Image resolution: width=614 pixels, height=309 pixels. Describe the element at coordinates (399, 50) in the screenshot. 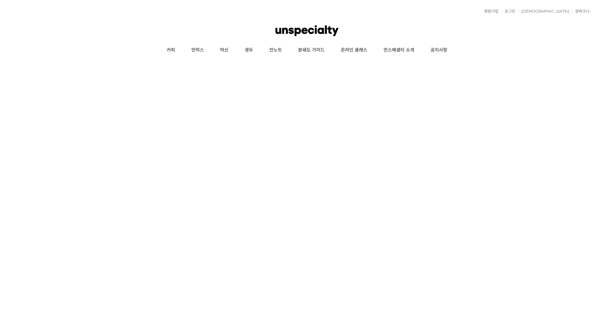

I see `a: 언스페셜티 소개` at that location.